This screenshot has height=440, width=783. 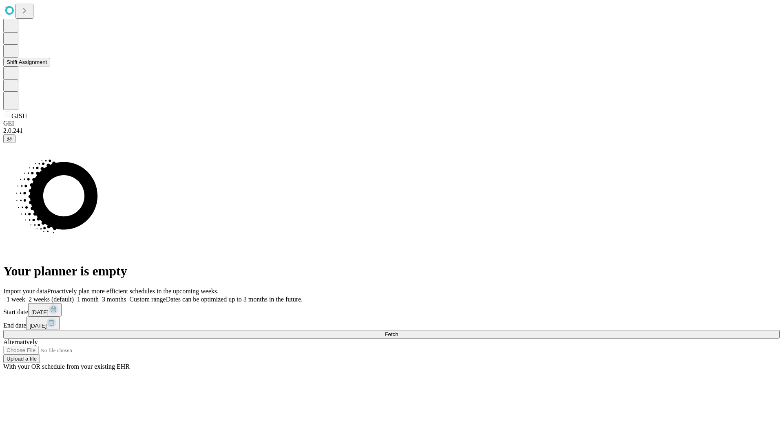 I want to click on span: Custom range, so click(x=147, y=299).